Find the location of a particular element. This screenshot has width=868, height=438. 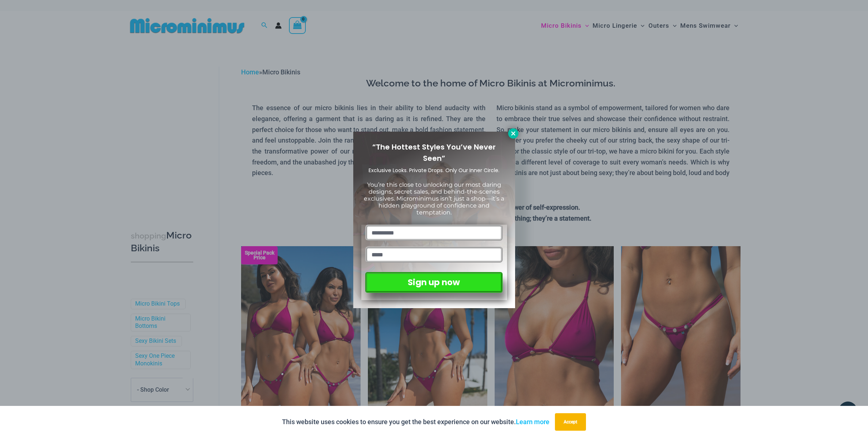

span: You’re this close to unlocking our most daring designs, secret sales, and behind-the-scenes exclu... is located at coordinates (434, 199).